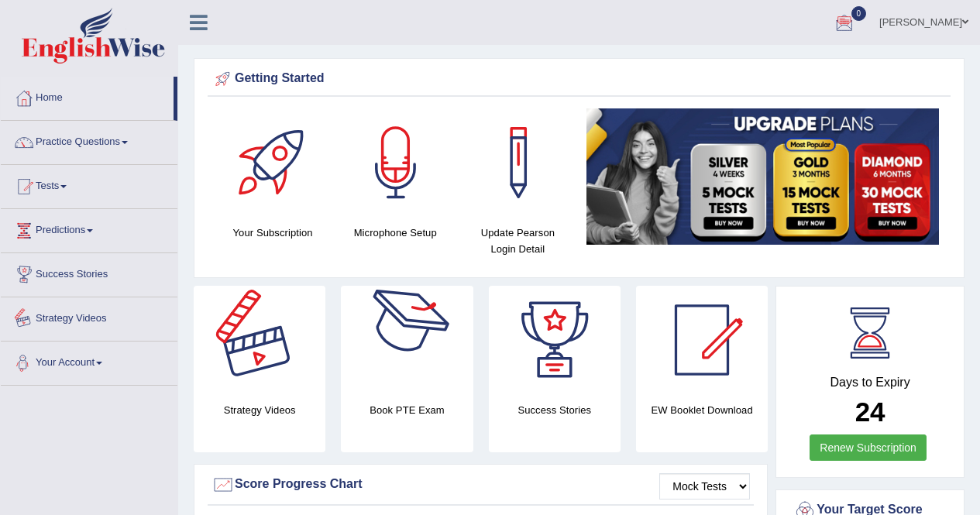  Describe the element at coordinates (518, 241) in the screenshot. I see `h4: Update Pearson Login Detail` at that location.